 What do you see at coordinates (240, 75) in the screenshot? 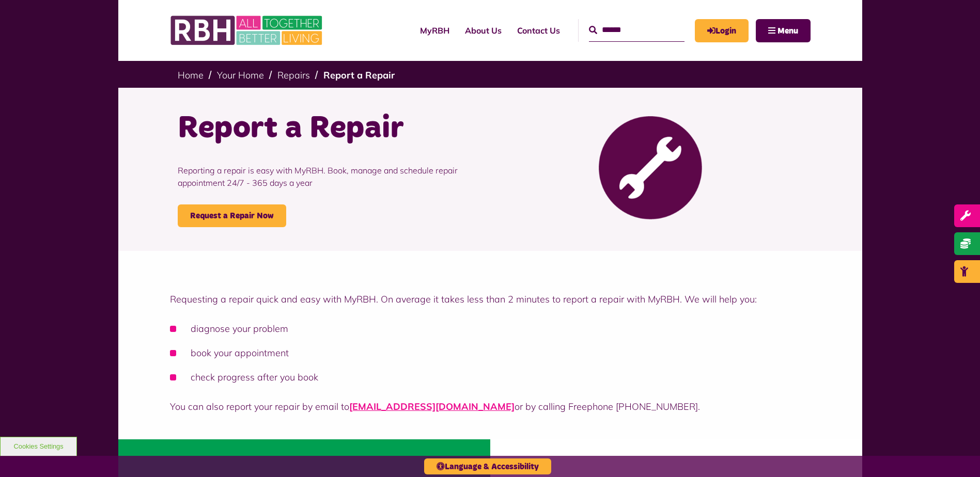
I see `a: Your Home` at bounding box center [240, 75].